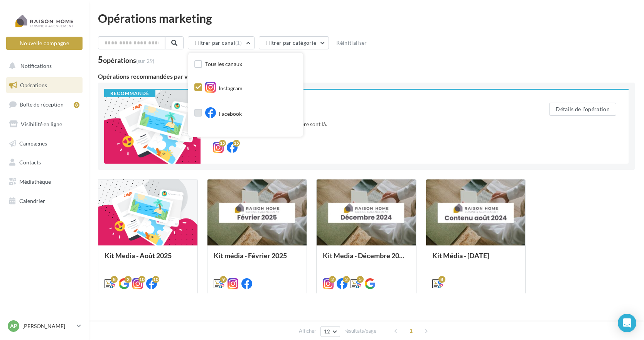 The width and height of the screenshot is (644, 340). What do you see at coordinates (148, 259) in the screenshot?
I see `div: Kit Media - Août 2025` at bounding box center [148, 259].